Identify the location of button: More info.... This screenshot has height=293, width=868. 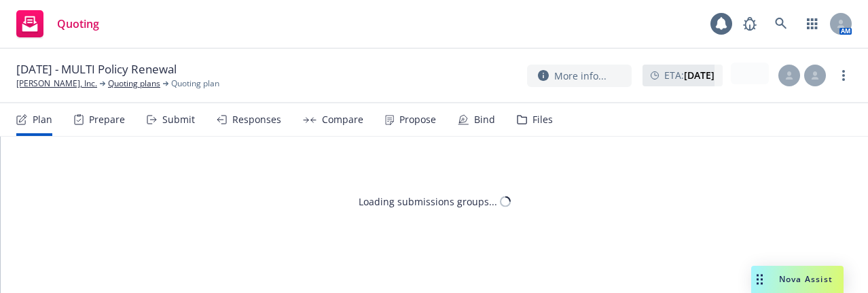
(580, 75).